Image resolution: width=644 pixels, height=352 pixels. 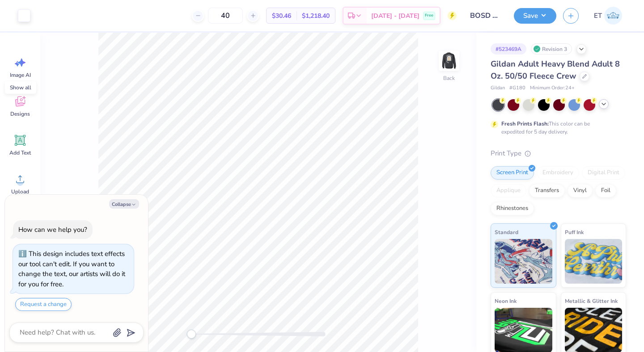 What do you see at coordinates (449, 78) in the screenshot?
I see `div: Back` at bounding box center [449, 78].